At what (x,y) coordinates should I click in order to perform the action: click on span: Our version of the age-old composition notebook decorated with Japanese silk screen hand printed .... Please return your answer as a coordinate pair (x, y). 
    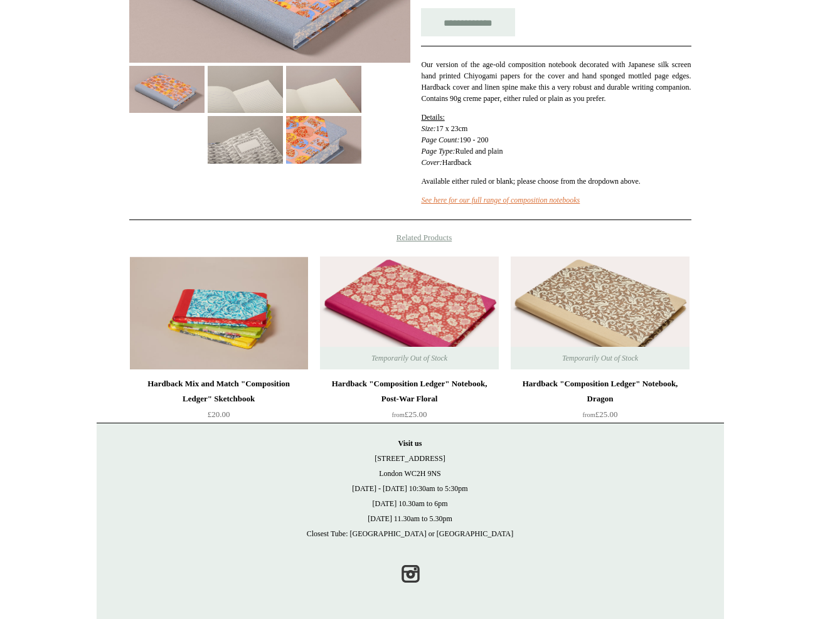
    Looking at the image, I should click on (556, 82).